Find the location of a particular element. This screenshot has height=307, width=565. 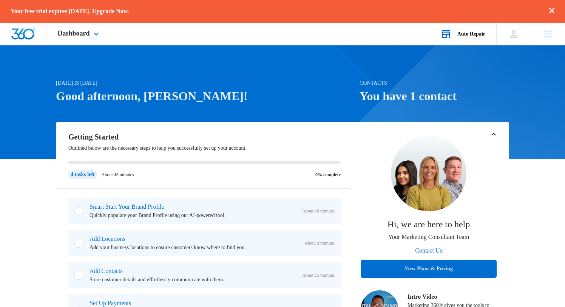

p: Contacts is located at coordinates (434, 83).